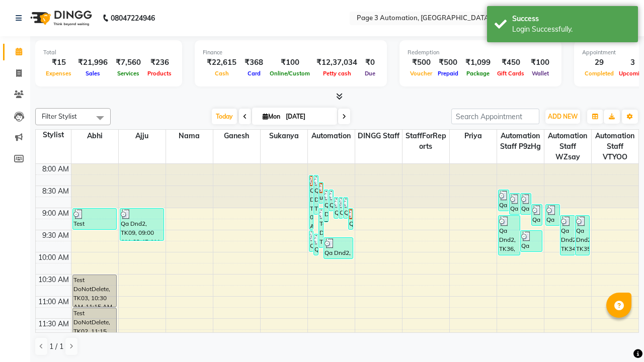 The width and height of the screenshot is (644, 362). I want to click on div: Test DoNotDelete, TK02, 11:15 AM-12:15 PM, Hair Cut-Women, so click(95, 329).